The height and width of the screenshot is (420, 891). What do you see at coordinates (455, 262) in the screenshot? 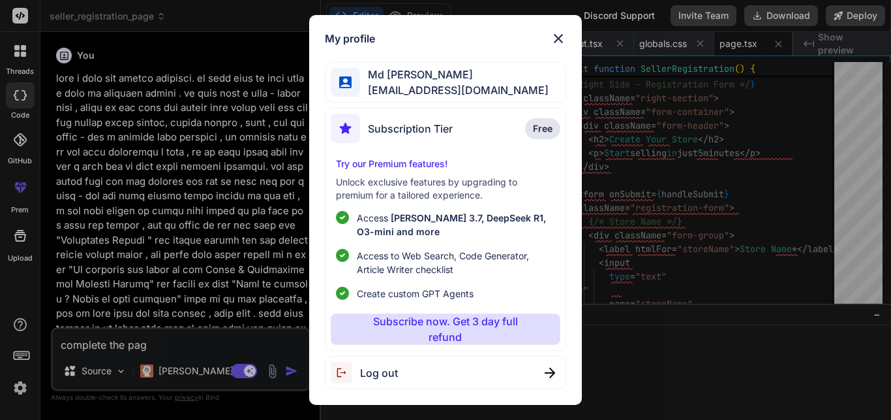
I see `span: Access to Web Search, Code Generator, Article Writer checklist` at bounding box center [455, 262].